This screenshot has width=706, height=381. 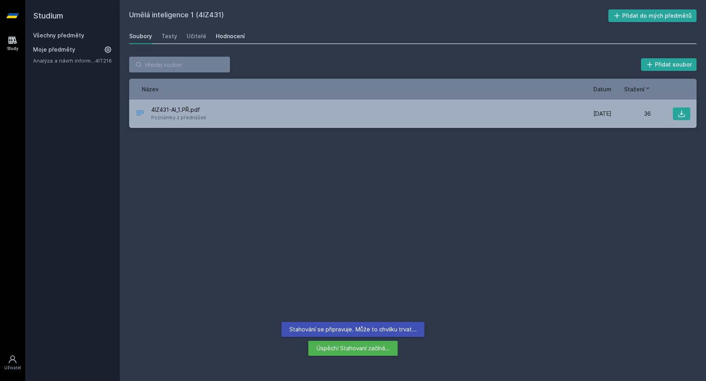 I want to click on span: 4IZ431-AI_1.PŘ.pdf, so click(x=179, y=110).